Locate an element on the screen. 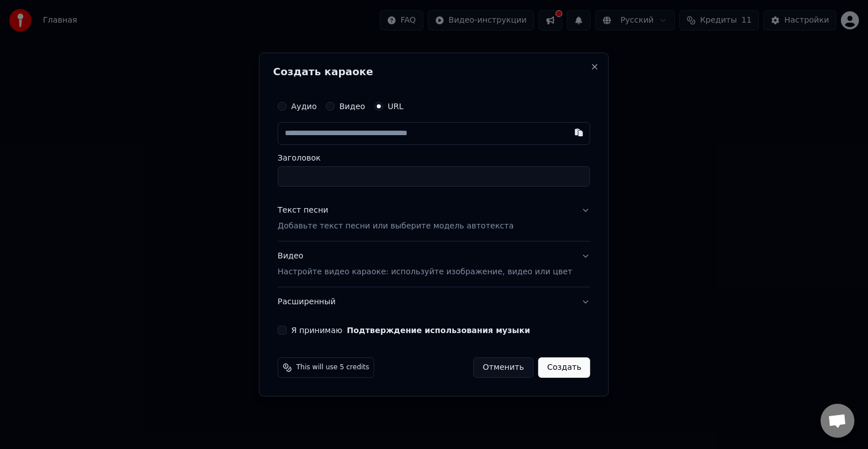  label: Аудио is located at coordinates (304, 107).